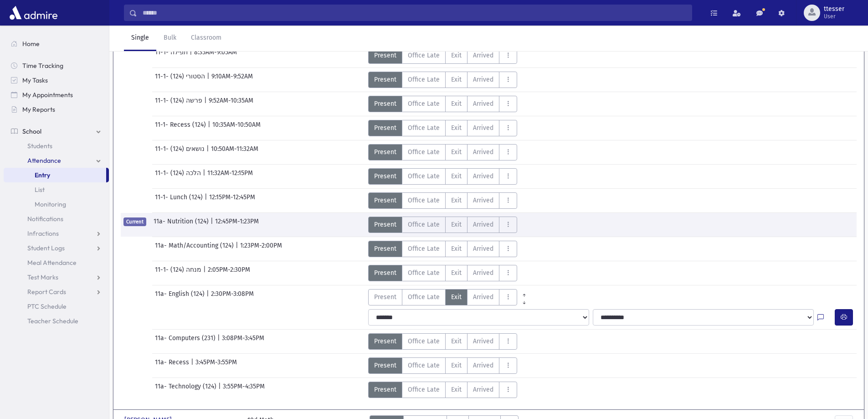 The height and width of the screenshot is (419, 868). I want to click on span: Attendance, so click(45, 160).